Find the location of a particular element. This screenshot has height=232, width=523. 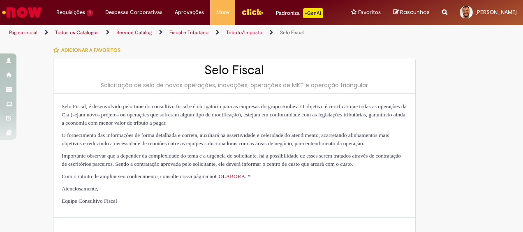

span: 1 is located at coordinates (90, 13).